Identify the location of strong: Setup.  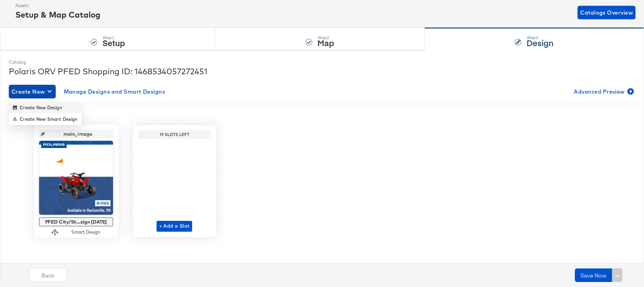
(114, 42).